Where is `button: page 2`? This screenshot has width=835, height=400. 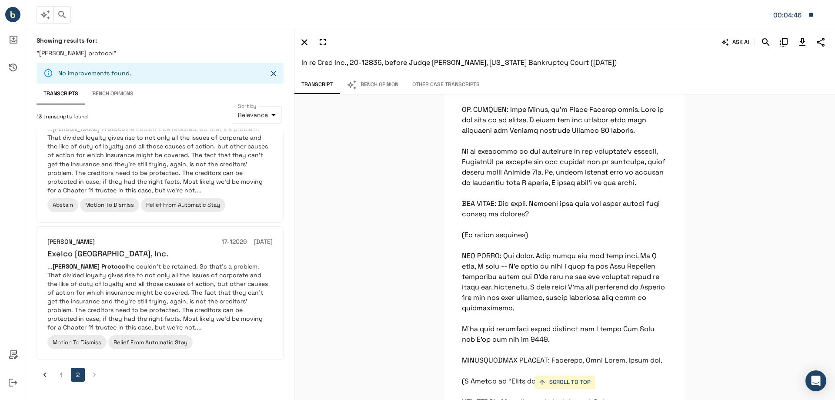 button: page 2 is located at coordinates (78, 375).